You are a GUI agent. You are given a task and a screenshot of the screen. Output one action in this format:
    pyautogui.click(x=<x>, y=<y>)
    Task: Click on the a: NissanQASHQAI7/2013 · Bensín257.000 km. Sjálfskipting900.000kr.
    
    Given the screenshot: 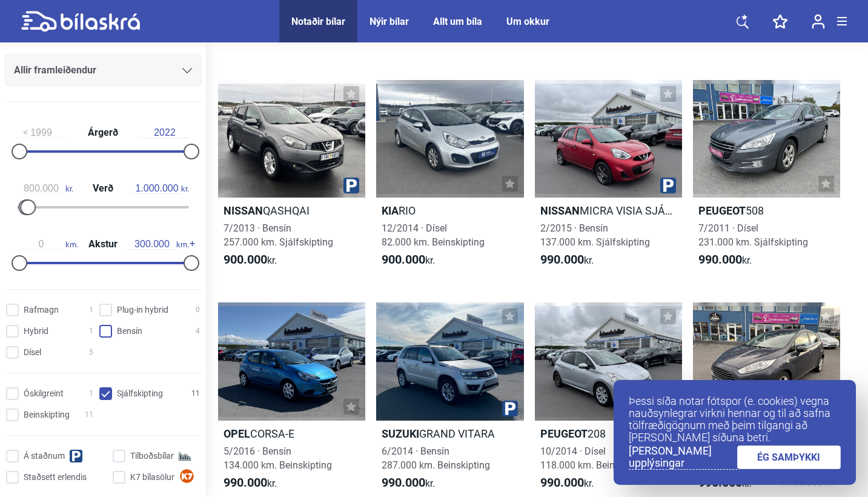 What is the action you would take?
    pyautogui.click(x=291, y=180)
    